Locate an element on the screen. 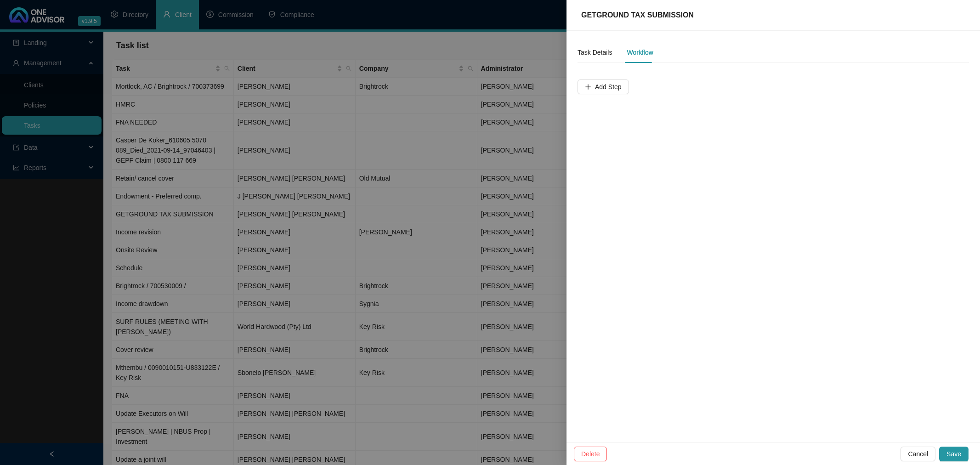 The width and height of the screenshot is (980, 465). button: Cancel is located at coordinates (918, 454).